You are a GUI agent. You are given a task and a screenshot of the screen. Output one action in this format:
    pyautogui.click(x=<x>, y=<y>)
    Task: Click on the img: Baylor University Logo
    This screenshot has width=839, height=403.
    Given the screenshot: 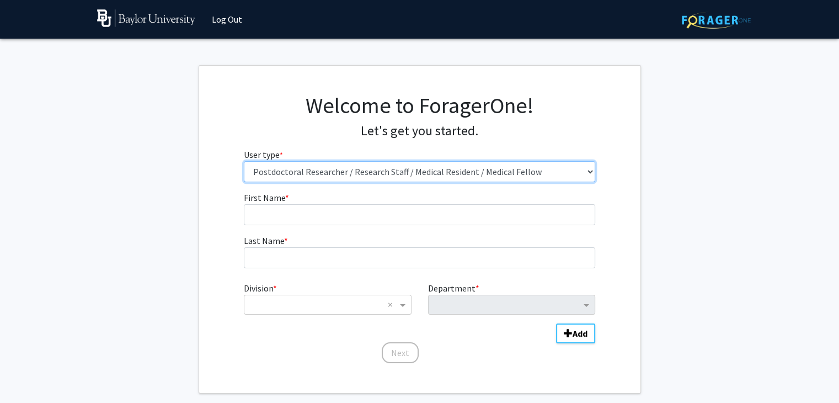 What is the action you would take?
    pyautogui.click(x=146, y=18)
    